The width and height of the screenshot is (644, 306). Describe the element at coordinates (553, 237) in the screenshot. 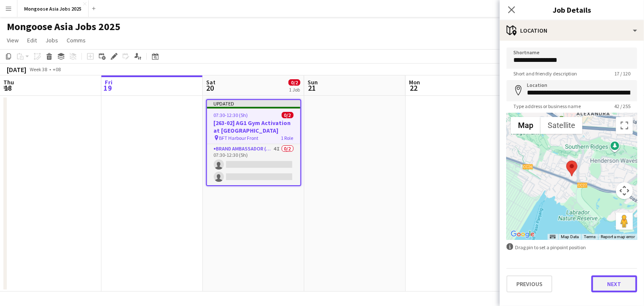

I see `button: Keyboard shortcuts` at that location.